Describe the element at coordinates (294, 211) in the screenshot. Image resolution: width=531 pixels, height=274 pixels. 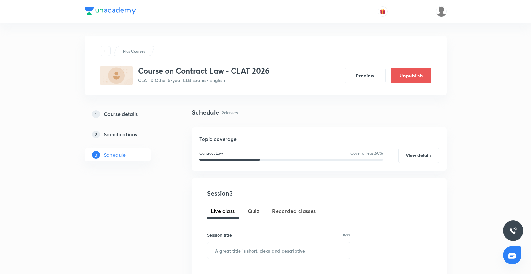
I see `span: Recorded classes` at that location.